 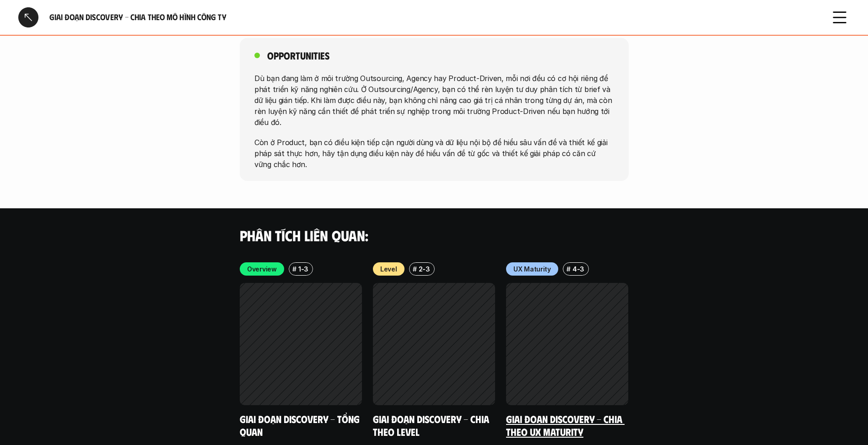 I want to click on a: Giai đoạn Discovery - Tổng quan, so click(x=301, y=425).